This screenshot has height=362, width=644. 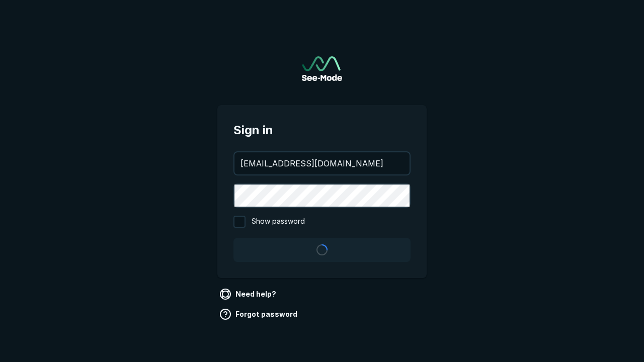 I want to click on img: See-Mode Logo, so click(x=322, y=69).